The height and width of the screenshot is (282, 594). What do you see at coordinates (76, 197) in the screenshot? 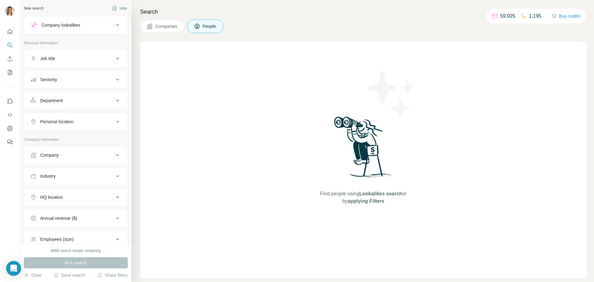
I see `button: HQ location` at bounding box center [76, 197].